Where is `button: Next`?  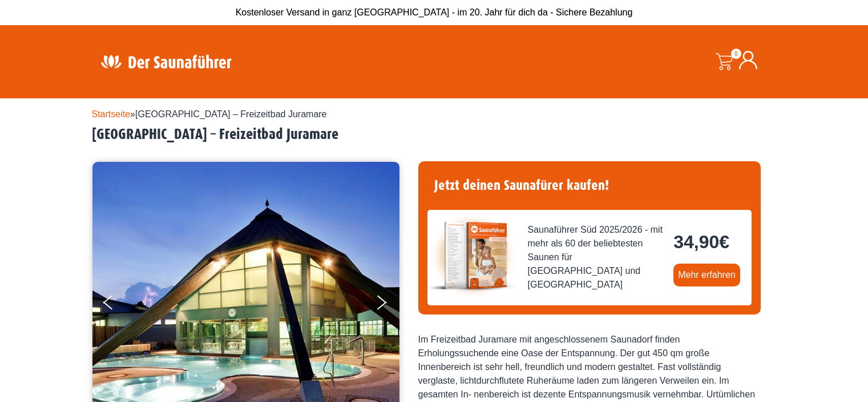 button: Next is located at coordinates (389, 305).